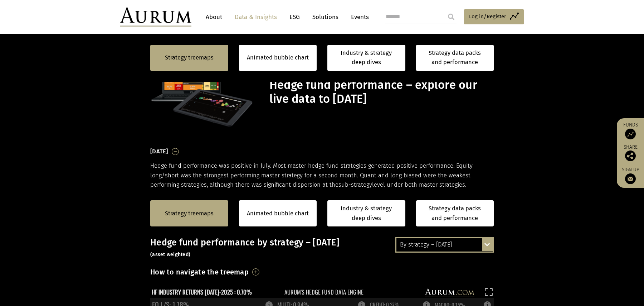 The width and height of the screenshot is (644, 306). Describe the element at coordinates (170, 254) in the screenshot. I see `small: (asset weighted)` at that location.